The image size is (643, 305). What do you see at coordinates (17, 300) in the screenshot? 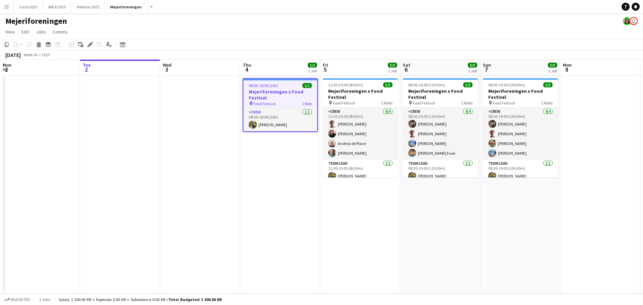
I see `button: Budgeted` at bounding box center [17, 300].